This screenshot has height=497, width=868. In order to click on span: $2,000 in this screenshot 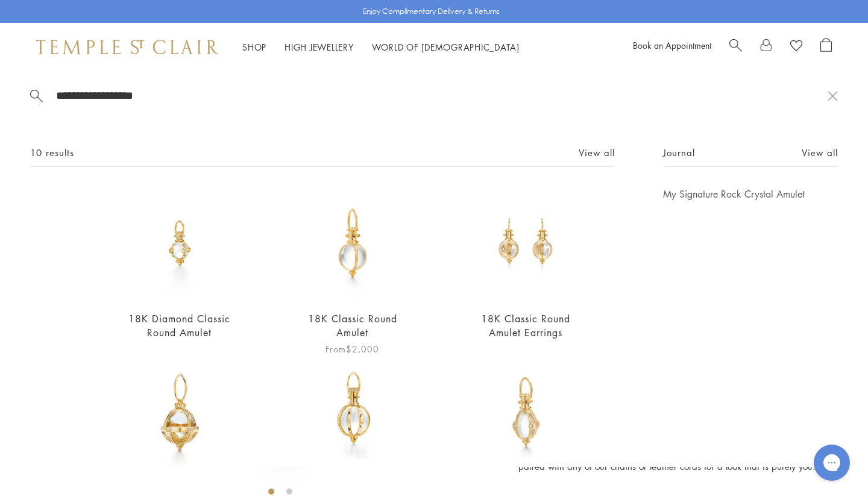, I will do `click(362, 349)`.